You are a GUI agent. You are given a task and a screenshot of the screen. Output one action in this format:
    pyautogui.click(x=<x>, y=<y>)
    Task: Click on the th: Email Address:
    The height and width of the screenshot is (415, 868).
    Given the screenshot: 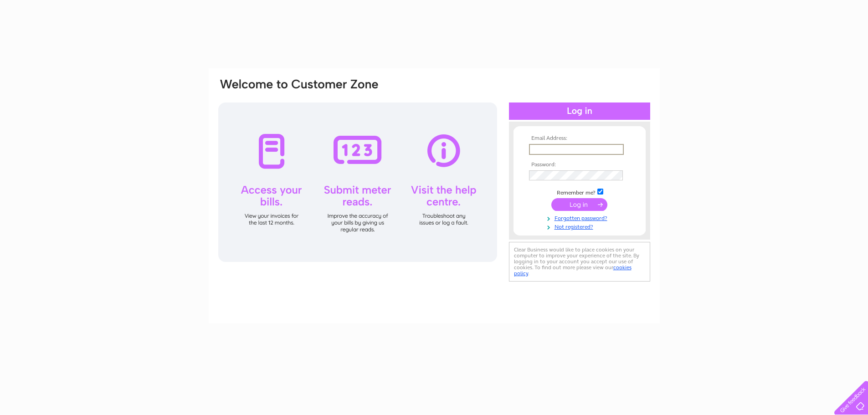 What is the action you would take?
    pyautogui.click(x=579, y=138)
    